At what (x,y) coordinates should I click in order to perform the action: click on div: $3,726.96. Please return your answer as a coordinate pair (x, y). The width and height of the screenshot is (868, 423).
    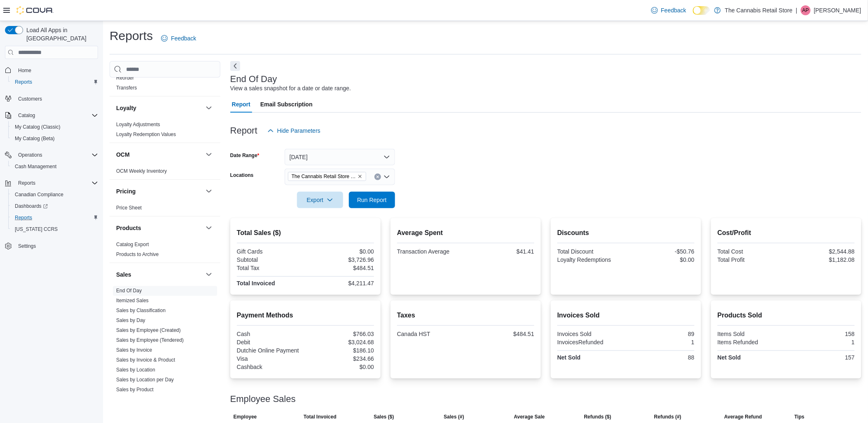
    Looking at the image, I should click on (340, 260).